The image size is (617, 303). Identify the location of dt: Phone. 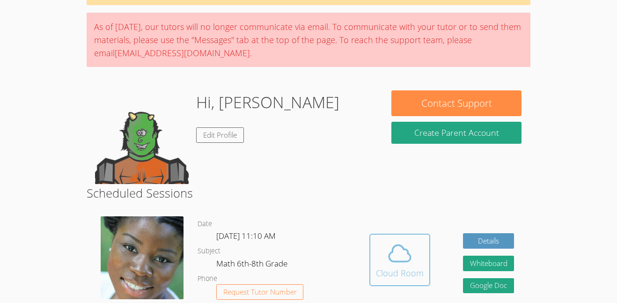
(207, 278).